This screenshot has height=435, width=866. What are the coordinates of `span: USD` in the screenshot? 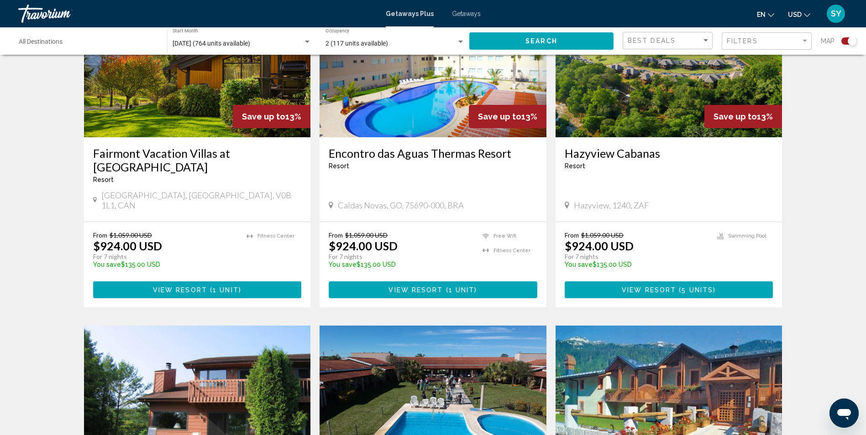 It's located at (795, 15).